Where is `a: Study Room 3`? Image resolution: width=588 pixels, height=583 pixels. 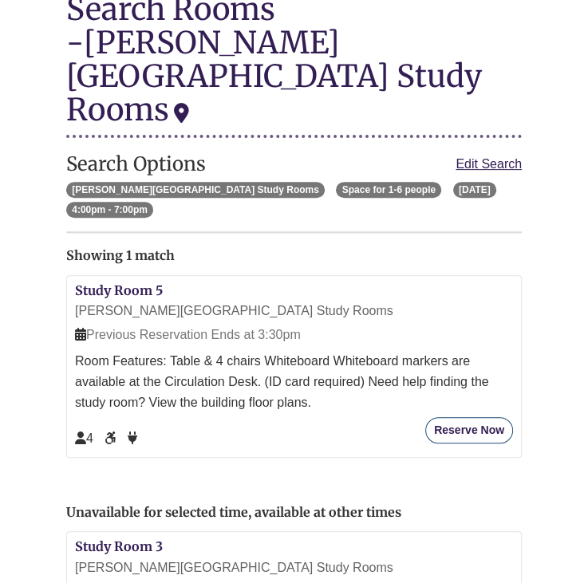 a: Study Room 3 is located at coordinates (119, 546).